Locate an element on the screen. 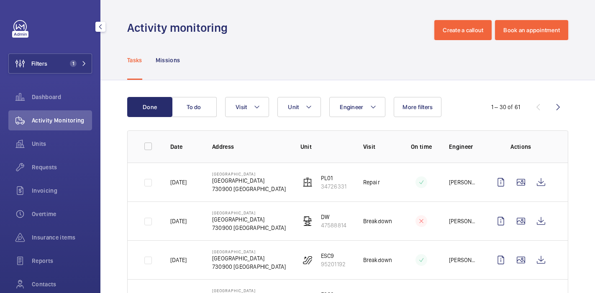 The width and height of the screenshot is (595, 293). span: Requests is located at coordinates (62, 167).